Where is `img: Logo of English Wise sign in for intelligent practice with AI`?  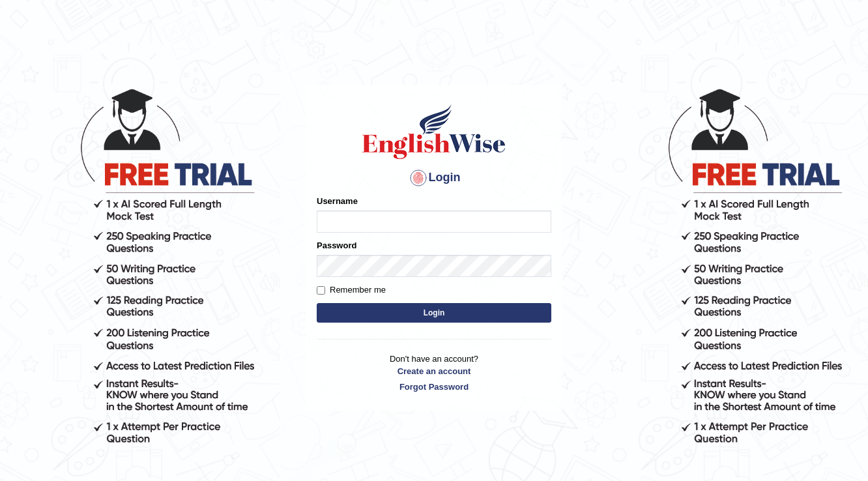
img: Logo of English Wise sign in for intelligent practice with AI is located at coordinates (434, 131).